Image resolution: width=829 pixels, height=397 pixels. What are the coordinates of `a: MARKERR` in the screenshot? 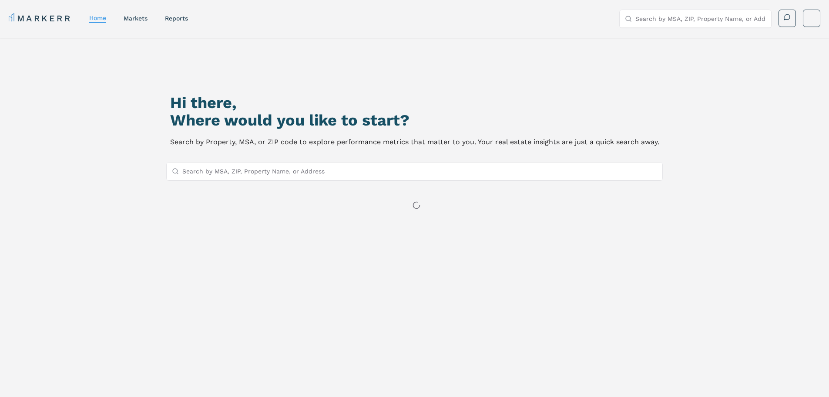 It's located at (40, 18).